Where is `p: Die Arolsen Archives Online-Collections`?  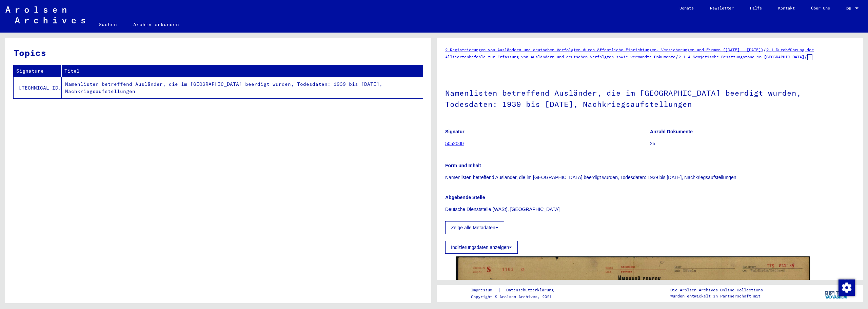 p: Die Arolsen Archives Online-Collections is located at coordinates (717, 290).